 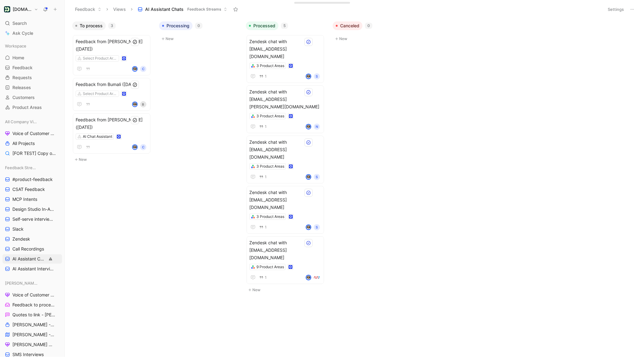 What do you see at coordinates (19, 23) in the screenshot?
I see `span: Search` at bounding box center [19, 23].